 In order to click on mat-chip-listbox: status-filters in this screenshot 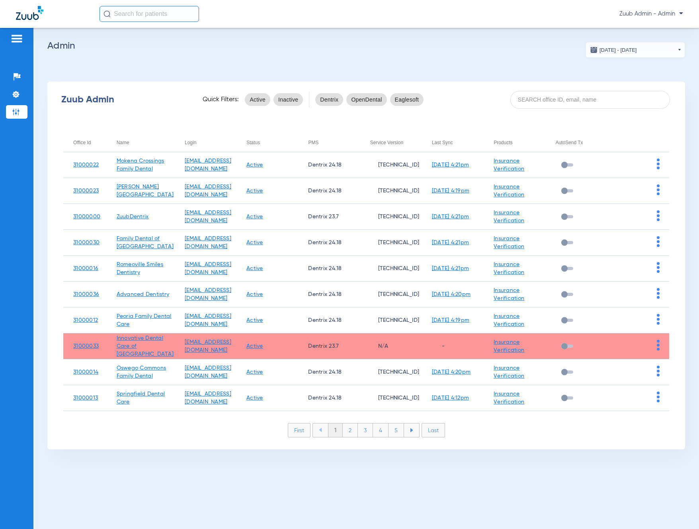, I will do `click(274, 100)`.